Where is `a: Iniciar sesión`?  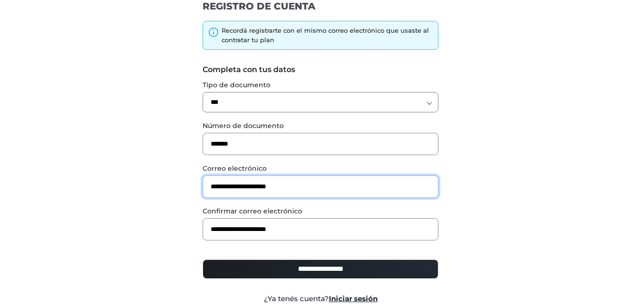
a: Iniciar sesión is located at coordinates (353, 298).